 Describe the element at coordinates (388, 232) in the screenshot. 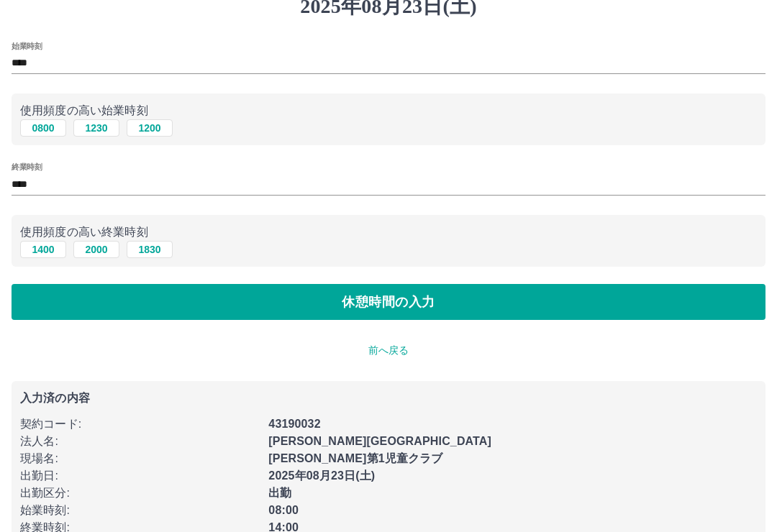

I see `p: 使用頻度の高い終業時刻` at that location.